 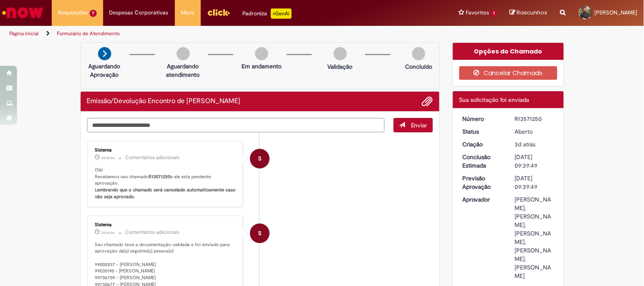 What do you see at coordinates (482, 161) in the screenshot?
I see `dt: Conclusão Estimada` at bounding box center [482, 161].